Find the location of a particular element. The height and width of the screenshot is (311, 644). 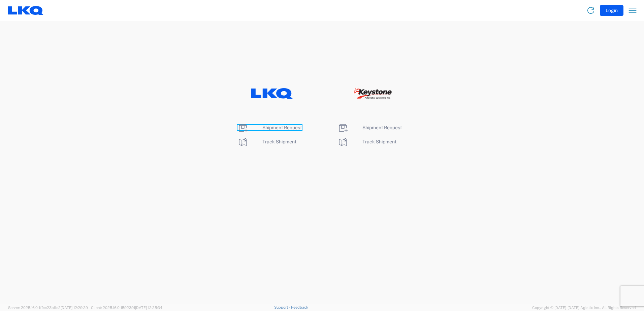

button: Login is located at coordinates (612, 10).